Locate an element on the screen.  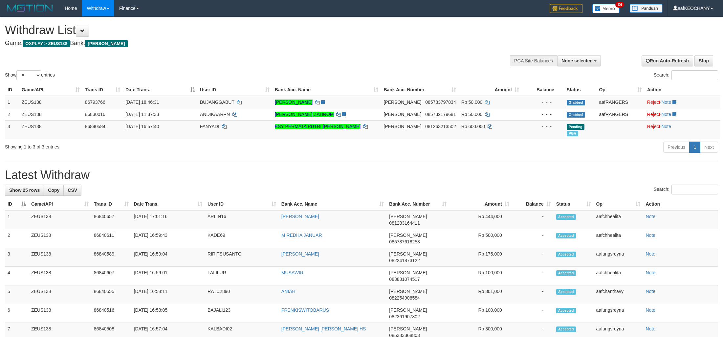
img: panduan.png is located at coordinates (646, 8).